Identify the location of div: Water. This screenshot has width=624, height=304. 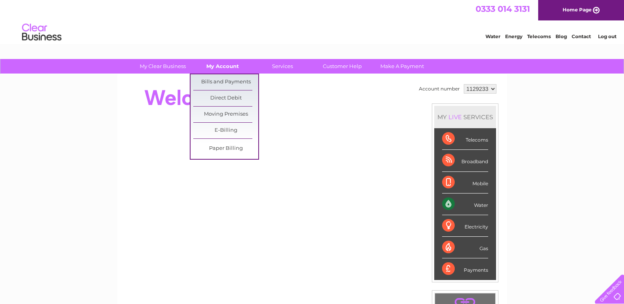
(465, 204).